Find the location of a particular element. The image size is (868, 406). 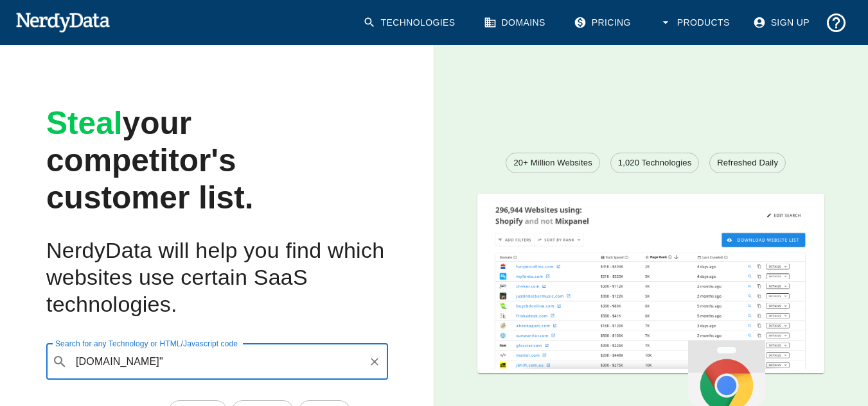

h2: NerdyData will help you find which websites use certain SaaS technologies. is located at coordinates (217, 278).